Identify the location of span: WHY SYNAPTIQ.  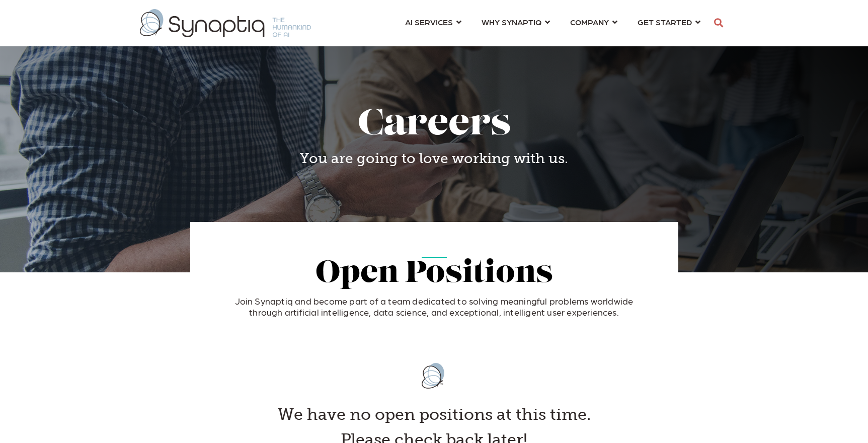
(511, 21).